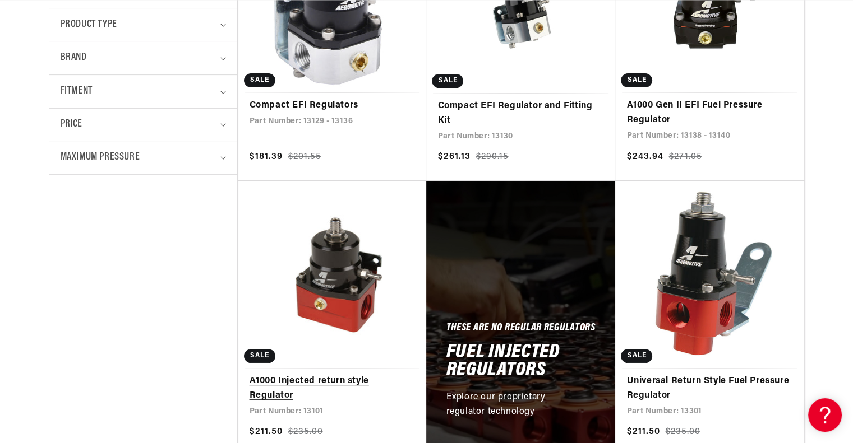 The width and height of the screenshot is (853, 443). Describe the element at coordinates (143, 91) in the screenshot. I see `summary: Fitment (0 selected)` at that location.